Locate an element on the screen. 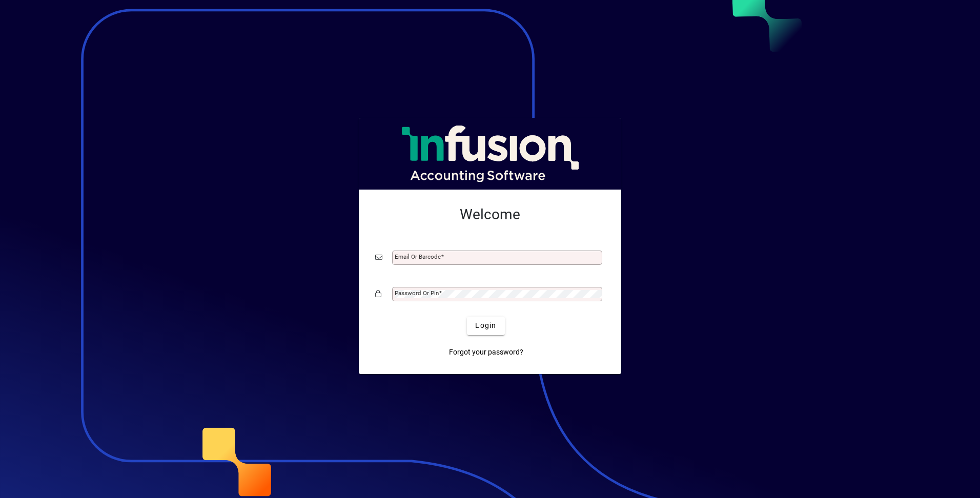  span: Login is located at coordinates (485, 325).